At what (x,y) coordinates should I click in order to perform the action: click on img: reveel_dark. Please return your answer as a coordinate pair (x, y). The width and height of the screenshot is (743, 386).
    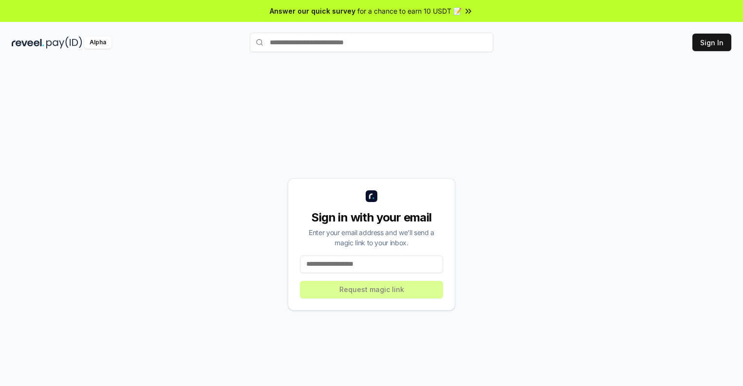
    Looking at the image, I should click on (28, 42).